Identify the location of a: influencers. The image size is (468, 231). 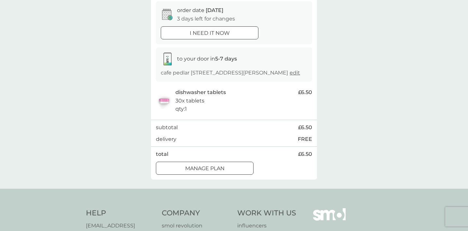
(266, 226).